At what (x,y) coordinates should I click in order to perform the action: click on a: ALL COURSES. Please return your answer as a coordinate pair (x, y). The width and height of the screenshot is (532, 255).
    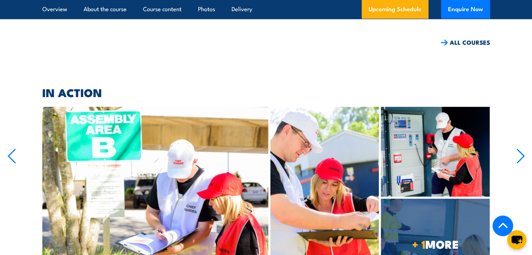
    Looking at the image, I should click on (465, 42).